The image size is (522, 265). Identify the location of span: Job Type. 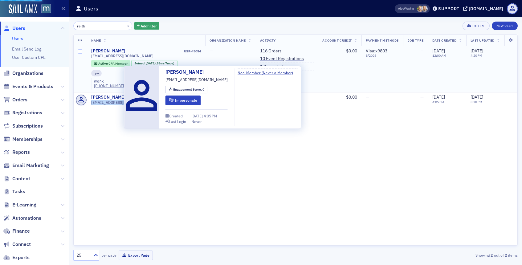
(416, 40).